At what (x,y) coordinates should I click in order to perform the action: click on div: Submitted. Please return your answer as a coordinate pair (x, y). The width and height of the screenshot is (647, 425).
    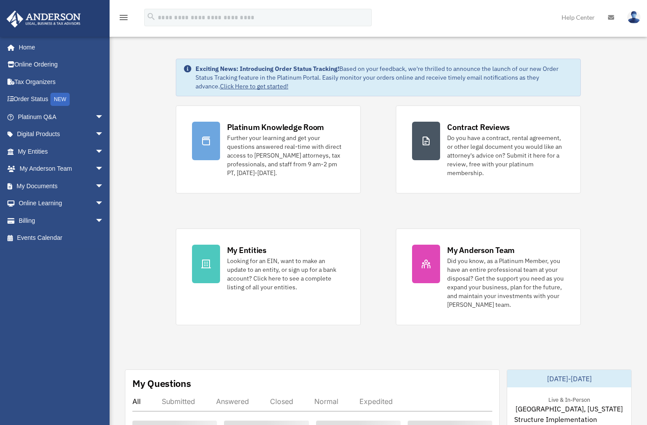
    Looking at the image, I should click on (178, 402).